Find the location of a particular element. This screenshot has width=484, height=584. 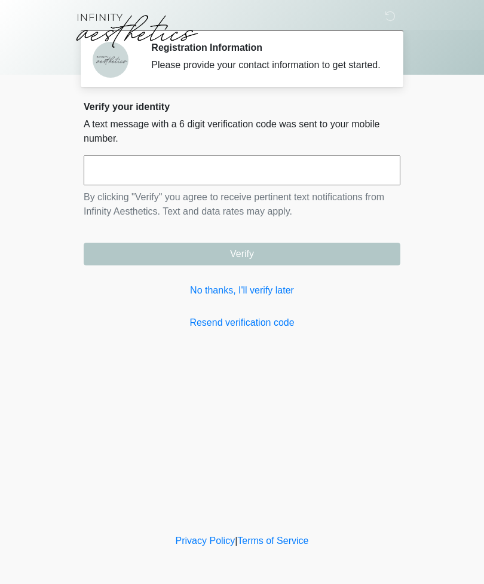

p: By clicking "Verify" you agree to receive pertinent text notifications from Infinity Aesthetics. ... is located at coordinates (242, 204).